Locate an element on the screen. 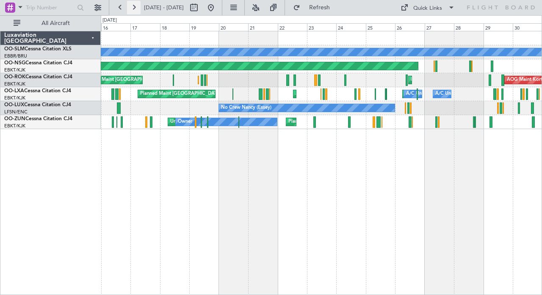  span: OO-ROK is located at coordinates (15, 77).